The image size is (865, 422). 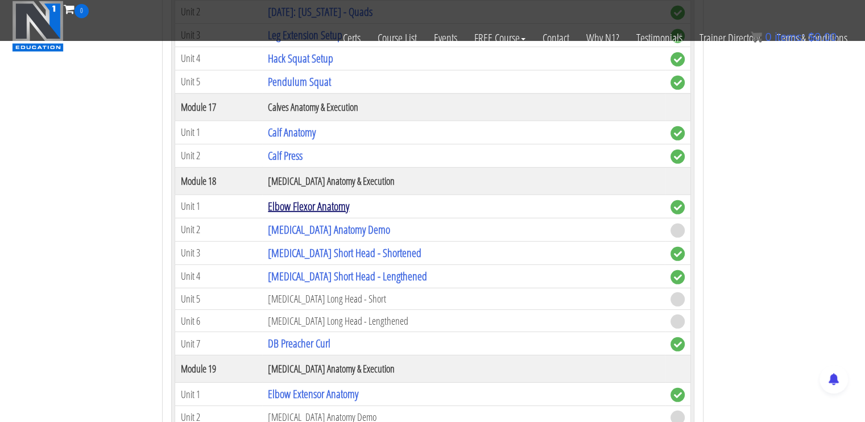 I want to click on a: Contact, so click(x=556, y=38).